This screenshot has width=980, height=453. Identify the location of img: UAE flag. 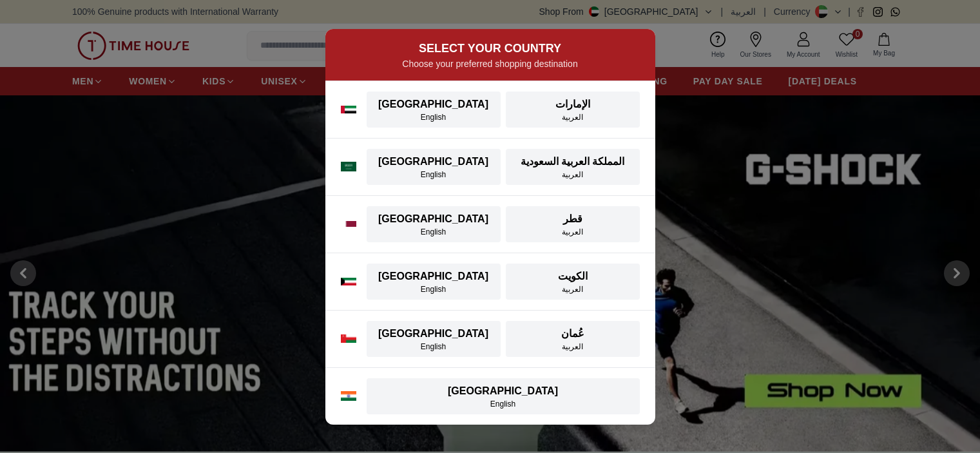
(348, 110).